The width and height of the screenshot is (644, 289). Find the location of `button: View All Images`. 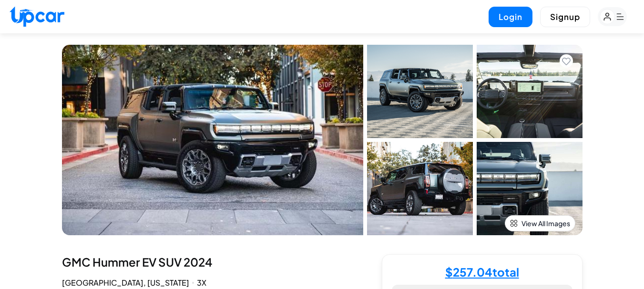

button: View All Images is located at coordinates (540, 223).